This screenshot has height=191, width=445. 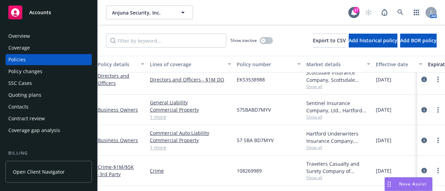 What do you see at coordinates (17, 60) in the screenshot?
I see `div: Policies` at bounding box center [17, 60].